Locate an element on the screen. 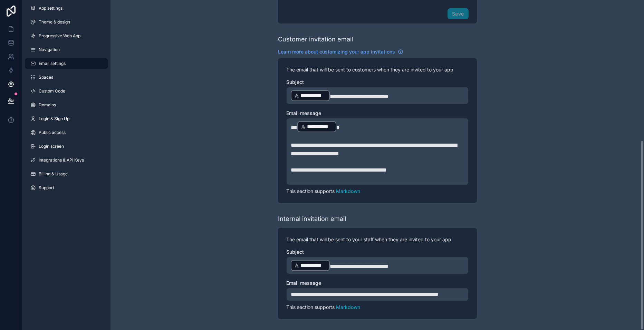 This screenshot has height=330, width=644. span: Custom Code is located at coordinates (51, 91).